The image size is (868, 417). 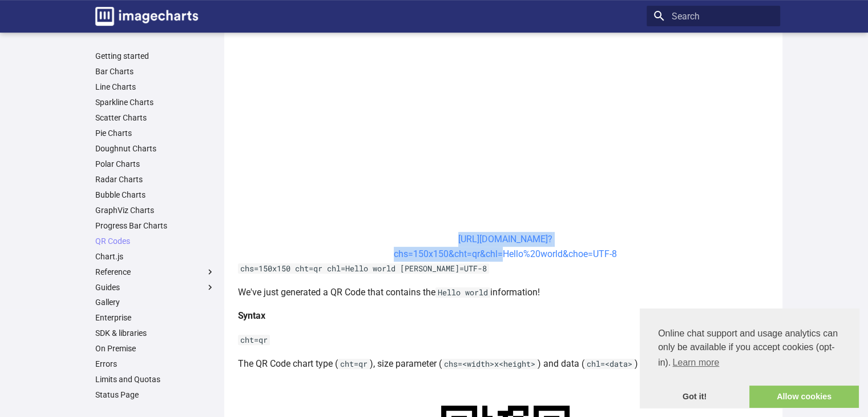 What do you see at coordinates (506, 364) in the screenshot?
I see `p: The QR Code chart type ( ), size parameter ( ) and data ( ) are all required parameters.` at bounding box center [506, 364].